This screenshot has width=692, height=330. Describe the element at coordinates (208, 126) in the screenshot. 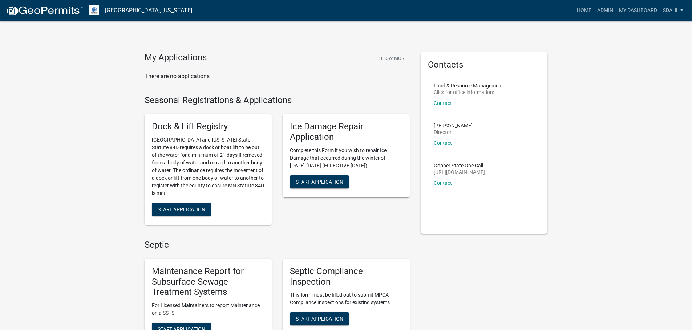

I see `h5: Dock & Lift Registry` at that location.